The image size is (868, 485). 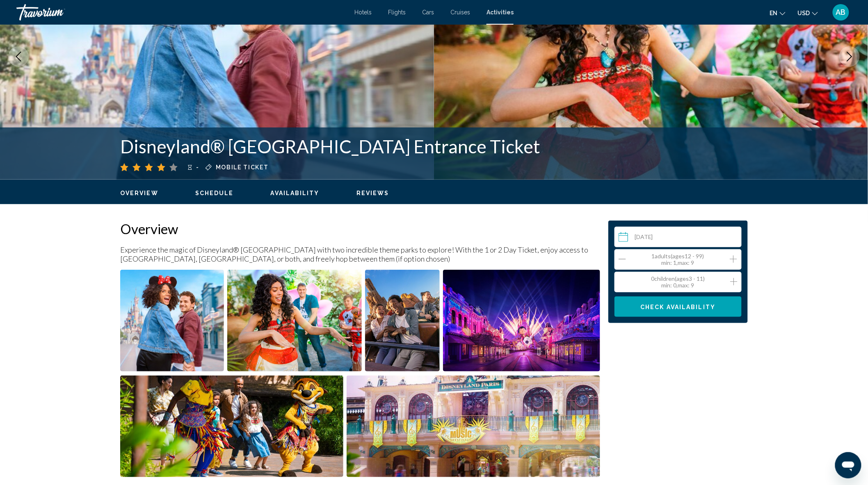 What do you see at coordinates (215, 193) in the screenshot?
I see `button: Schedule` at bounding box center [215, 193].